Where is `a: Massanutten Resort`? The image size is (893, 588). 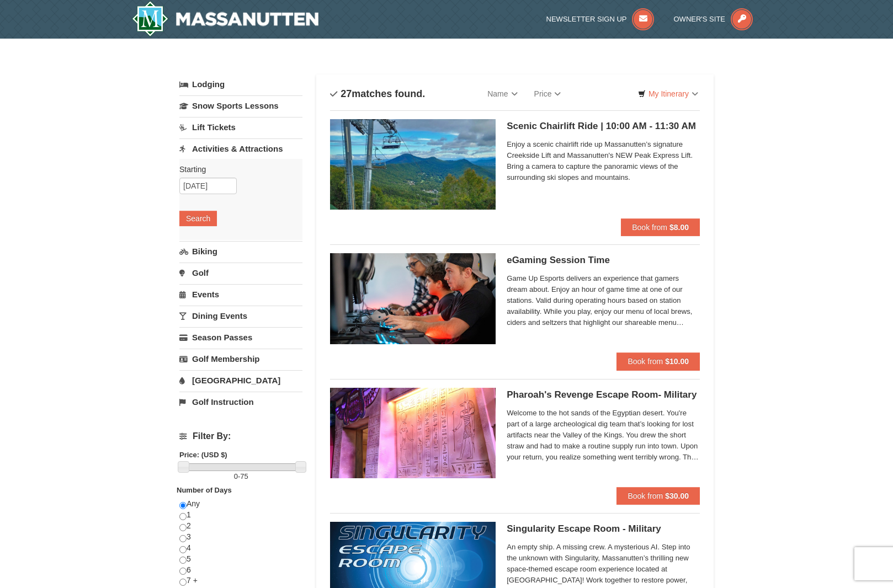 a: Massanutten Resort is located at coordinates (225, 19).